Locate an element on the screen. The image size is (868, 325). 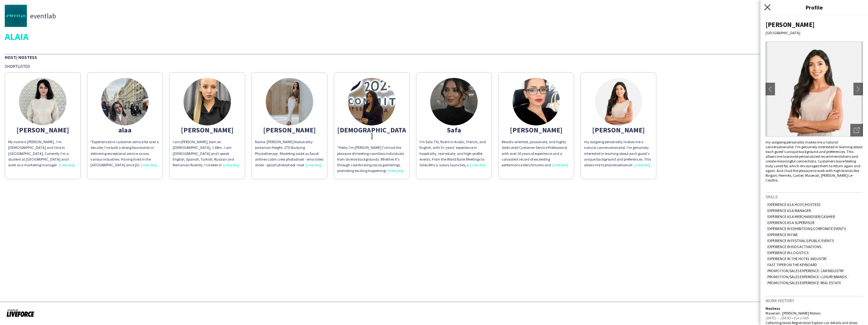
h3: Profile is located at coordinates (814, 8).